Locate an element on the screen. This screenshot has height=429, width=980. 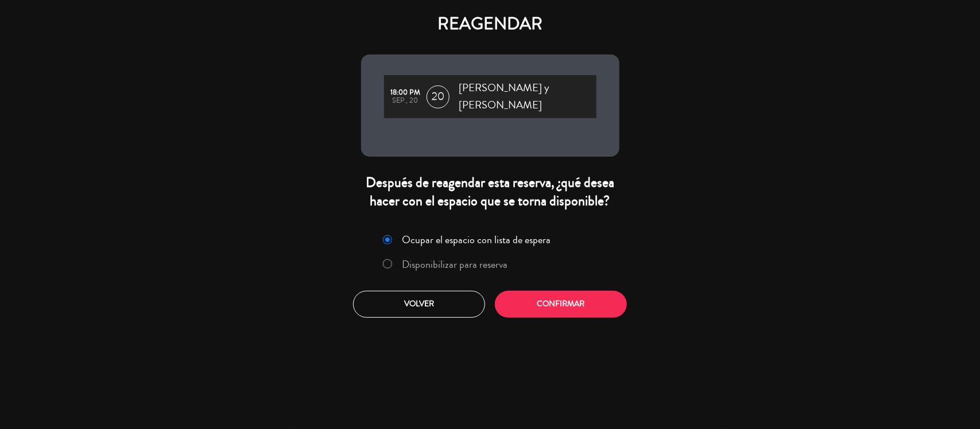
label: Disponibilizar para reserva is located at coordinates (455, 264).